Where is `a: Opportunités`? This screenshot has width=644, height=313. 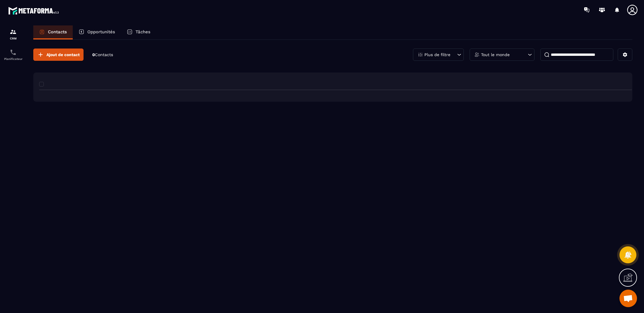
a: Opportunités is located at coordinates (97, 33).